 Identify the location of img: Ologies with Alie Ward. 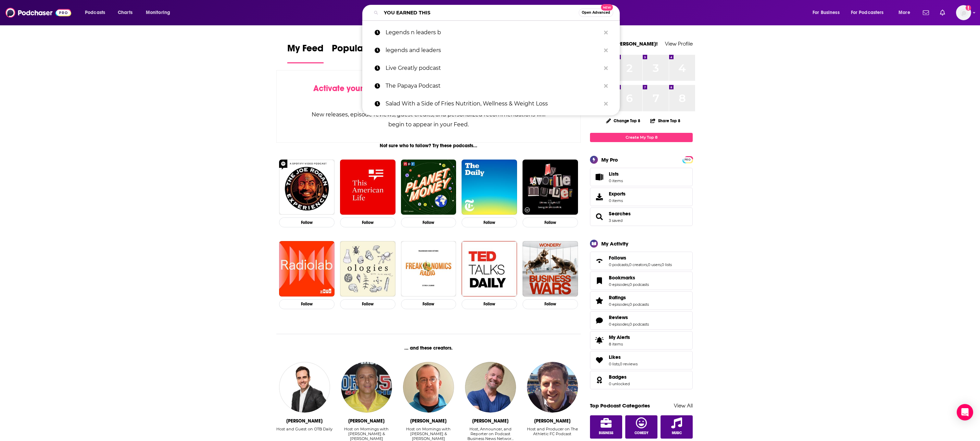
(368, 269).